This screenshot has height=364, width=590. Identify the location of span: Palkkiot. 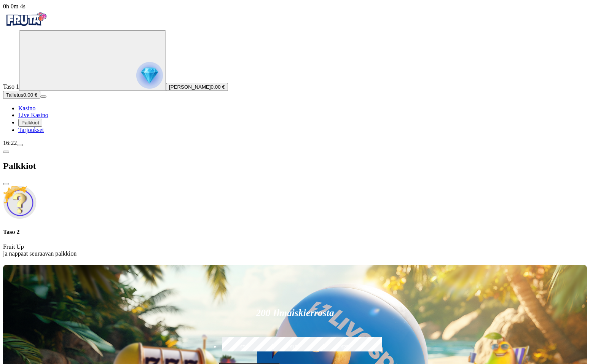
(30, 122).